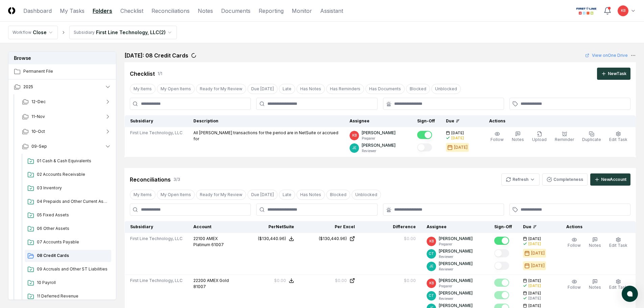 The image size is (644, 308). I want to click on h3: Browse, so click(62, 58).